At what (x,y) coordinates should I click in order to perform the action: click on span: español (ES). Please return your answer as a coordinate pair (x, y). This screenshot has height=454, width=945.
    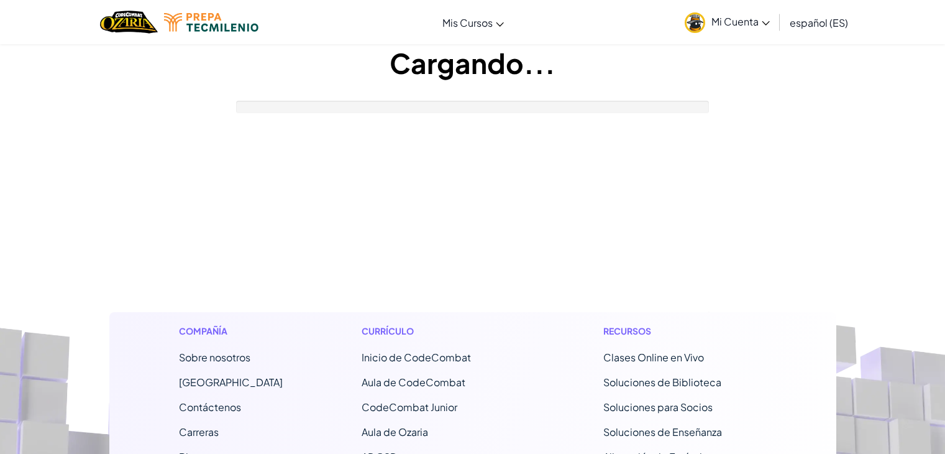
    Looking at the image, I should click on (819, 22).